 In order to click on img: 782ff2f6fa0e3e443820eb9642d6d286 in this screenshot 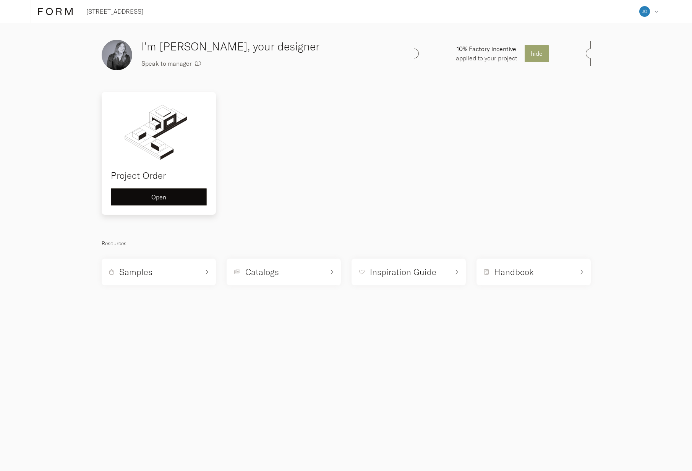, I will do `click(645, 11)`.